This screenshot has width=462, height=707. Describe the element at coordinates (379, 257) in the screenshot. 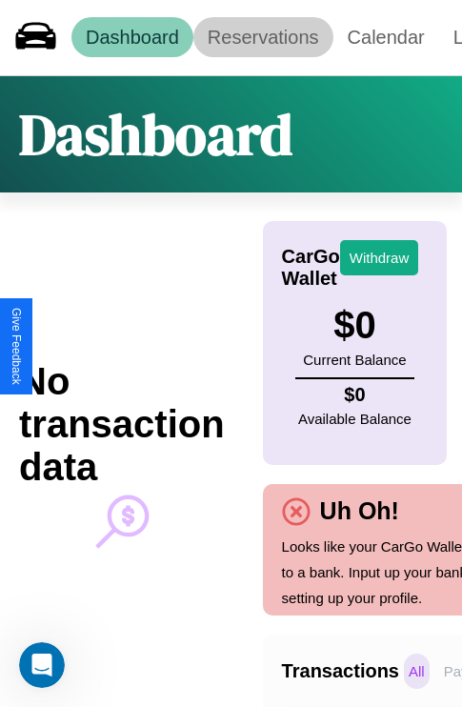

I see `button: Withdraw` at that location.